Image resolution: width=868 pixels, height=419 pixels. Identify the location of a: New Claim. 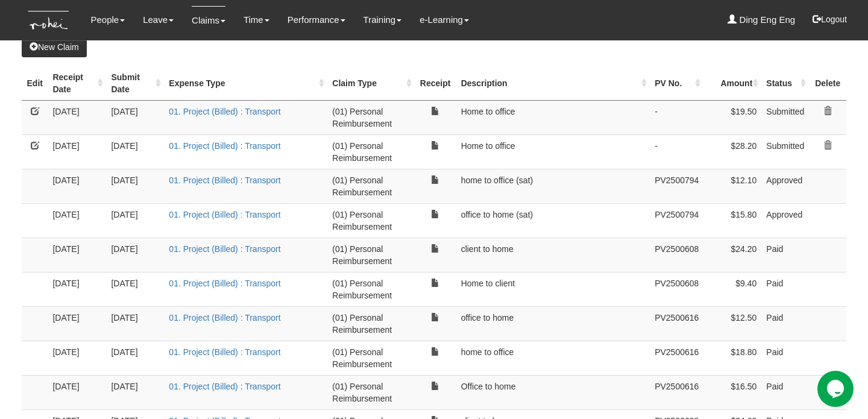
(54, 47).